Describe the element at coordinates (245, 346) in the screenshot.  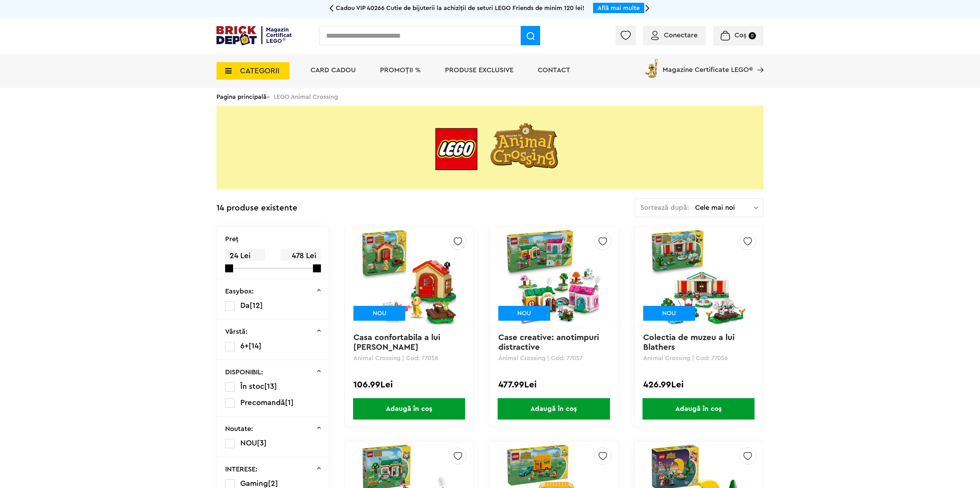
I see `span: 6+` at that location.